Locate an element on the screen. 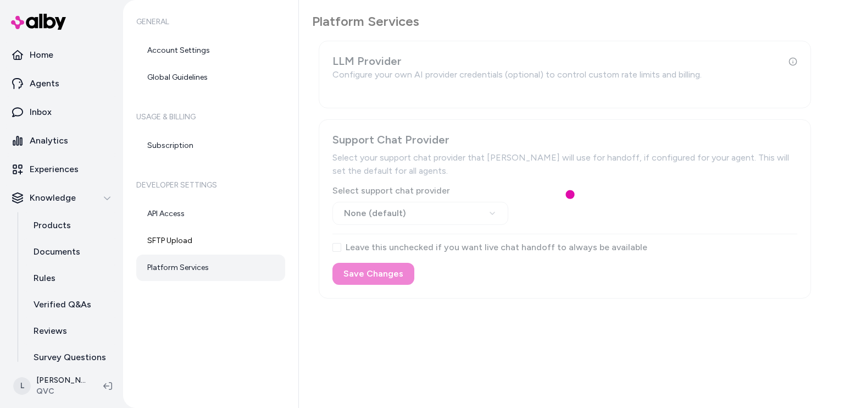 The height and width of the screenshot is (408, 844). p: Products is located at coordinates (52, 225).